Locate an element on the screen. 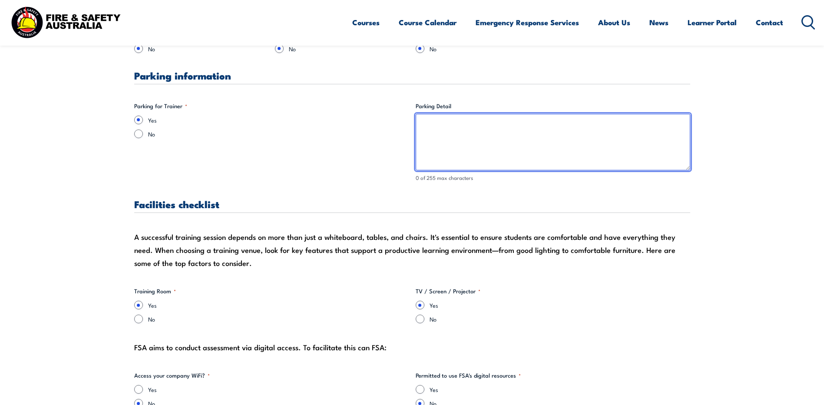  a: Course Calendar is located at coordinates (427, 22).